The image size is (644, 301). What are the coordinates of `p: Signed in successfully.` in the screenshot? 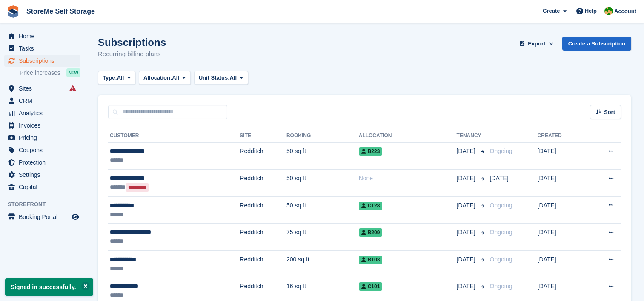 It's located at (49, 287).